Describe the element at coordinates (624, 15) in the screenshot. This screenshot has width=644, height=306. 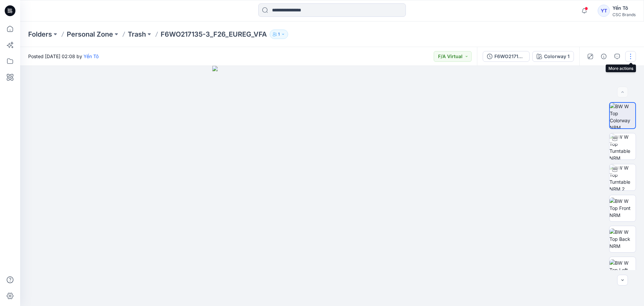
I see `div: CSC Brands` at that location.